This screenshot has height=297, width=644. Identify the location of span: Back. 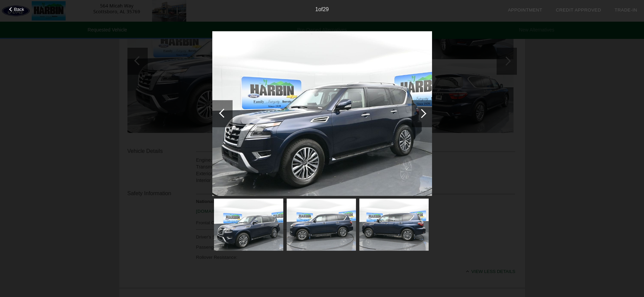
(19, 9).